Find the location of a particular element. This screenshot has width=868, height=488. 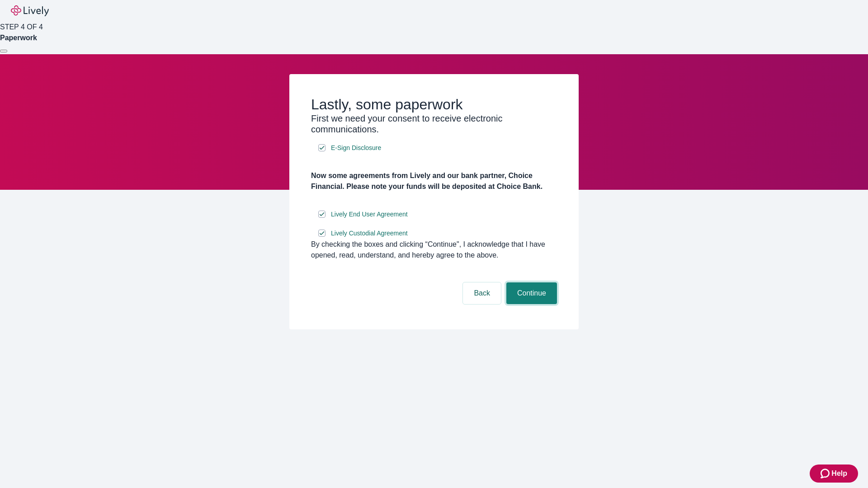

h3: First we need your consent to receive electronic communications. is located at coordinates (434, 123).